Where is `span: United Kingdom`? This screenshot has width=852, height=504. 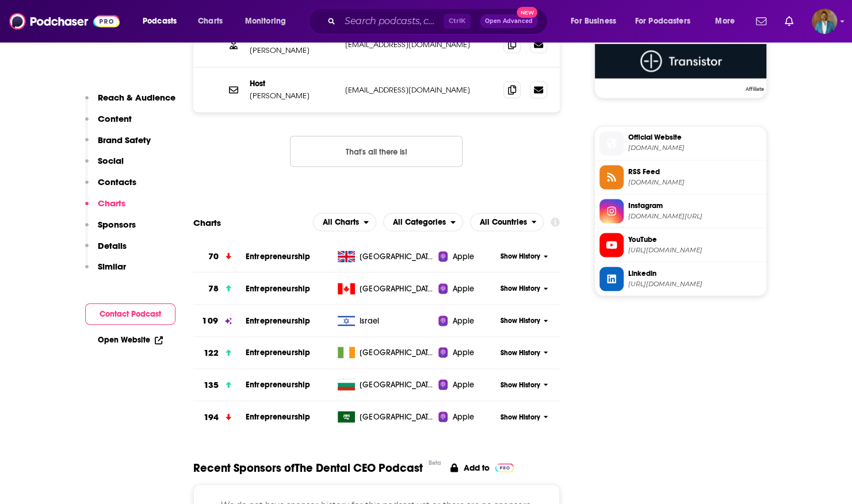 span: United Kingdom is located at coordinates (397, 257).